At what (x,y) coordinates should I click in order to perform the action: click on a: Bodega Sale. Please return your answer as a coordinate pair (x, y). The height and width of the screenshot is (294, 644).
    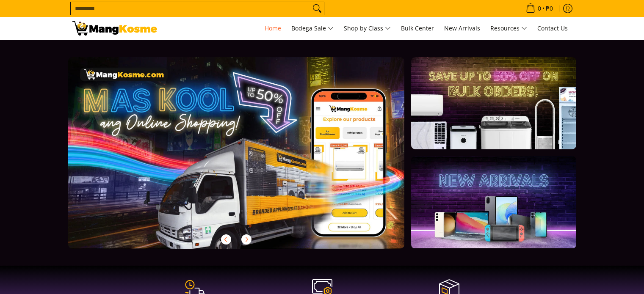
    Looking at the image, I should click on (312, 28).